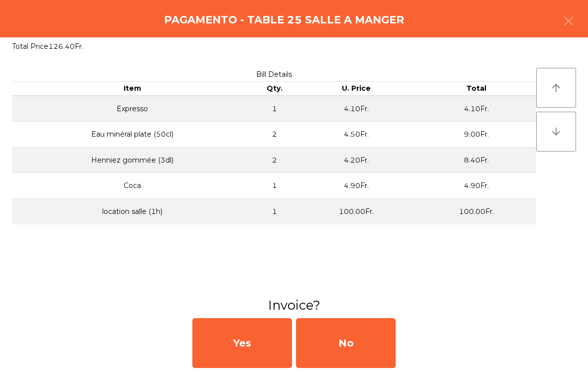 This screenshot has width=588, height=372. I want to click on span: 126.40Fr., so click(66, 47).